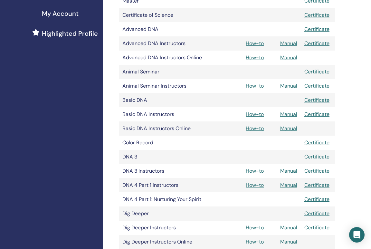 This screenshot has height=249, width=371. What do you see at coordinates (60, 14) in the screenshot?
I see `span: My Account` at bounding box center [60, 14].